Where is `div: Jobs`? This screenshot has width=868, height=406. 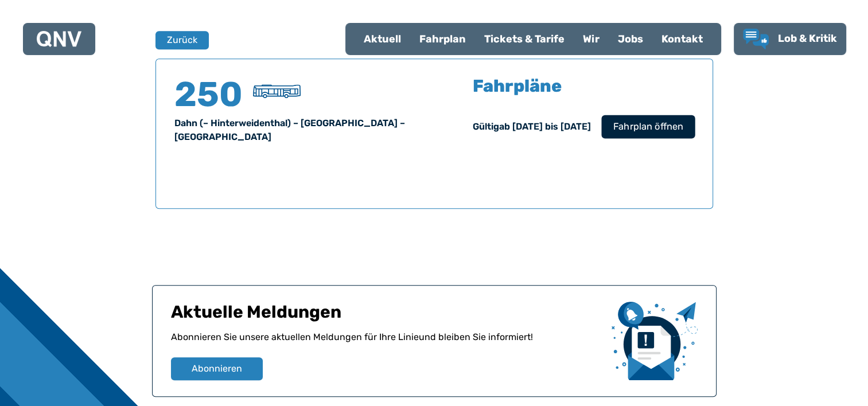 div: Jobs is located at coordinates (631, 39).